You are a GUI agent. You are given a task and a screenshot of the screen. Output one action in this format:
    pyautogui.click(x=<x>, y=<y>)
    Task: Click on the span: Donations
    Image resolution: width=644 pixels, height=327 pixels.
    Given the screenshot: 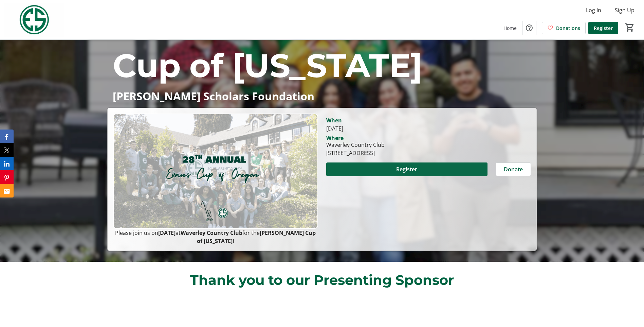 What is the action you would take?
    pyautogui.click(x=568, y=28)
    